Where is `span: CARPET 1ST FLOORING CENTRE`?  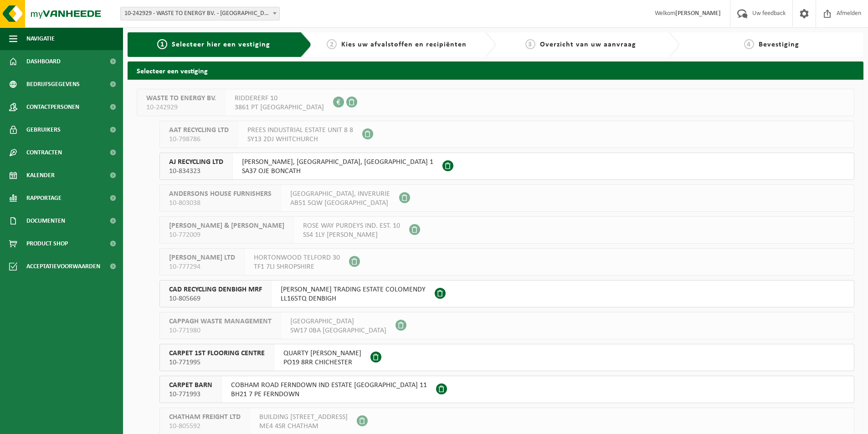 span: CARPET 1ST FLOORING CENTRE is located at coordinates (217, 354).